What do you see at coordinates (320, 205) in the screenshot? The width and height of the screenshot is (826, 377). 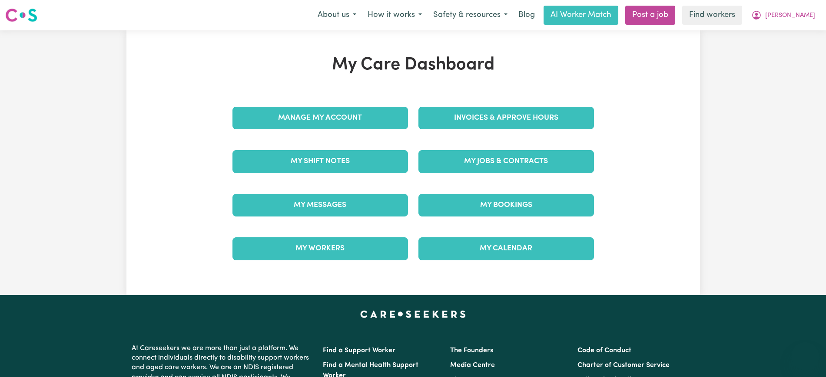 I see `a: My Messages` at bounding box center [320, 205].